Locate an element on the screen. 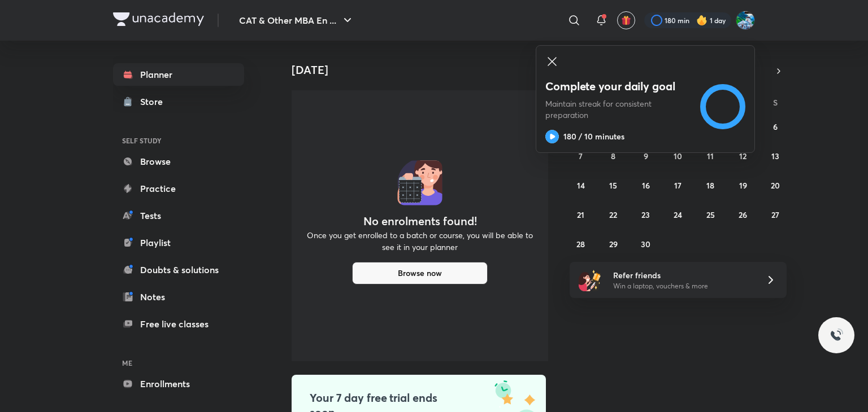  abbr: September 29, 2025 is located at coordinates (613, 244).